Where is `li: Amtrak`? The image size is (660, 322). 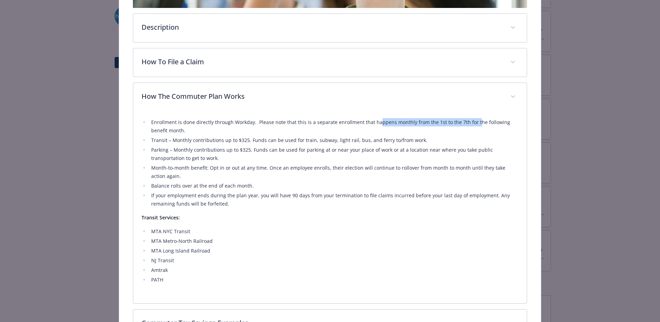 li: Amtrak is located at coordinates (334, 270).